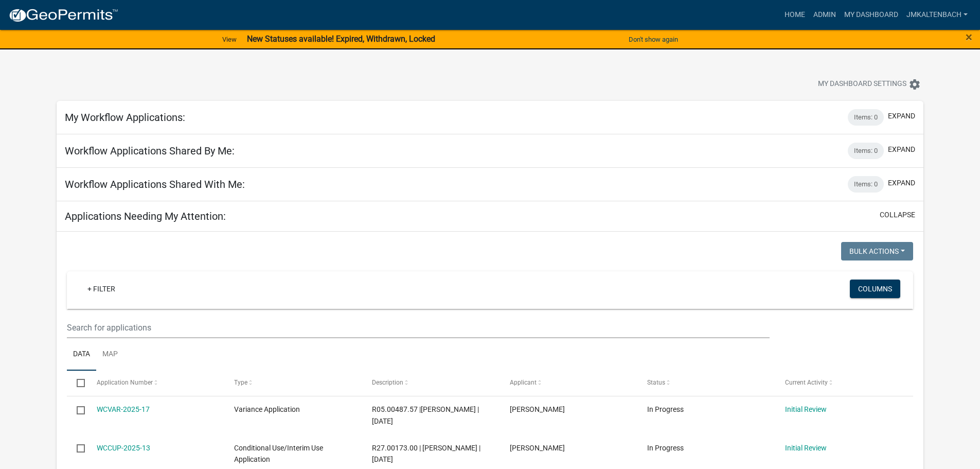 The image size is (980, 469). Describe the element at coordinates (388, 382) in the screenshot. I see `span: Description` at that location.